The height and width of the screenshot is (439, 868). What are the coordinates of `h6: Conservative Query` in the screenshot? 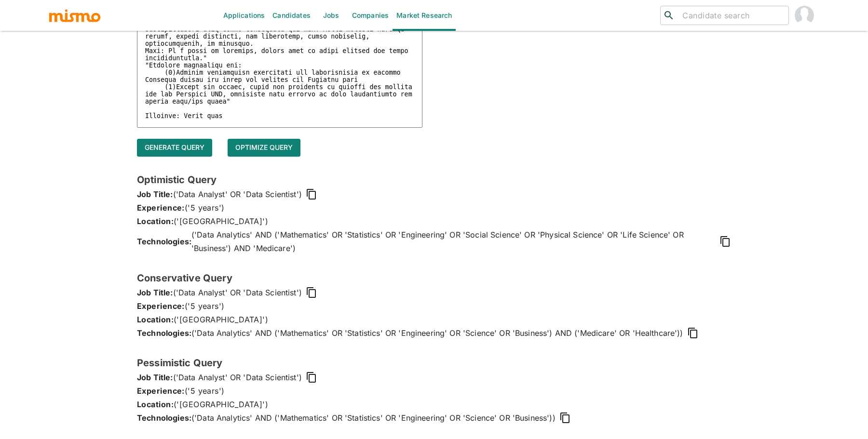 It's located at (434, 278).